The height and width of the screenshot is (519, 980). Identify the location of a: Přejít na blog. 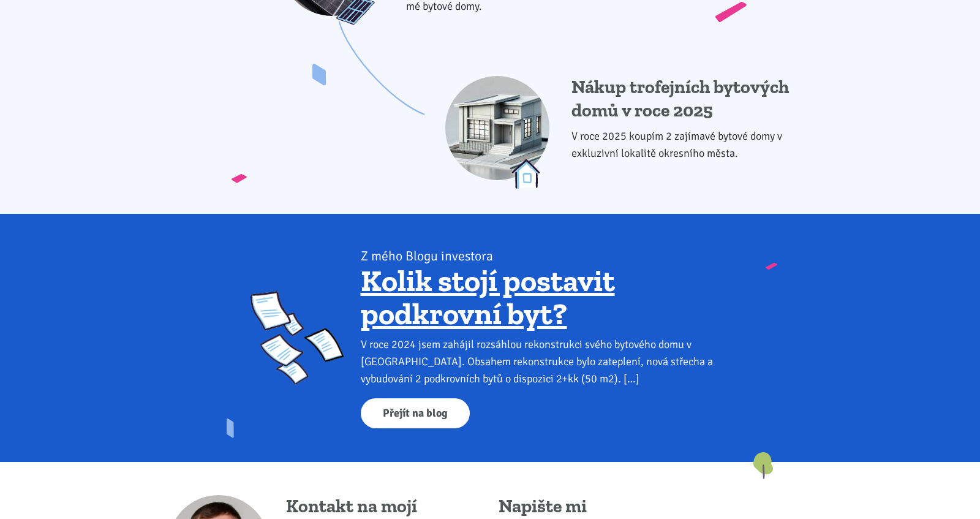
(415, 413).